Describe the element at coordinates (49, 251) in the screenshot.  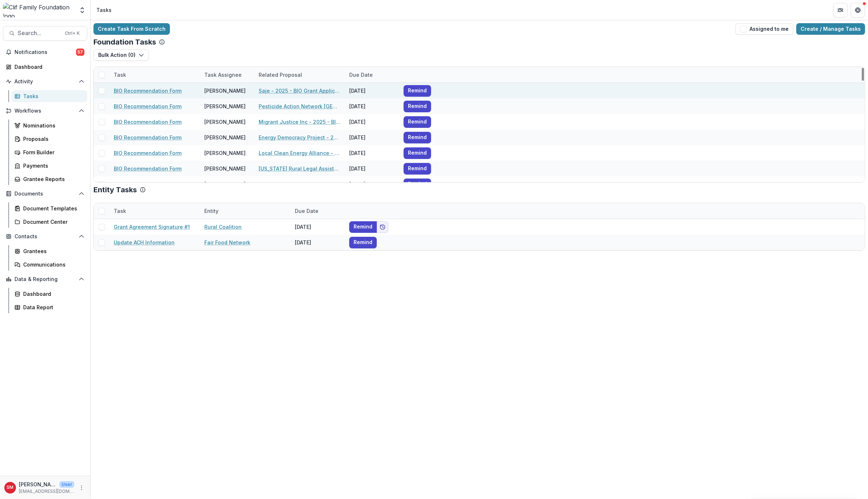
I see `a: Grantees` at that location.